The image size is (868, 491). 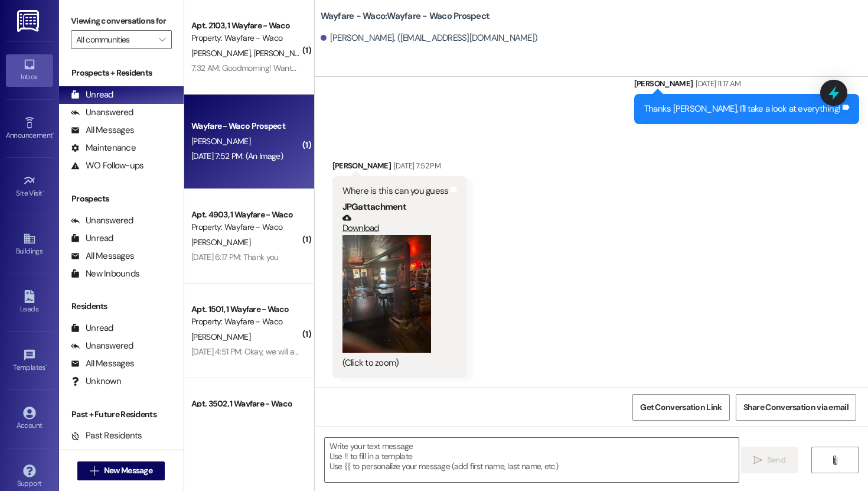 I want to click on a: Inbox, so click(x=29, y=70).